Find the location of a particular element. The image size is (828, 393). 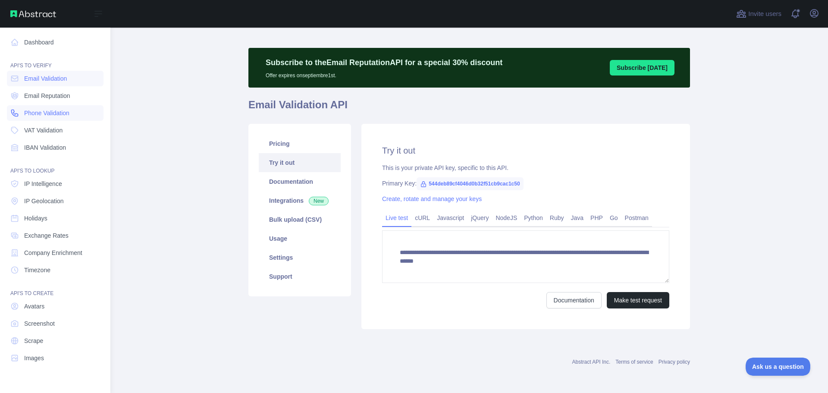

a: Bulk upload (CSV) is located at coordinates (300, 219).